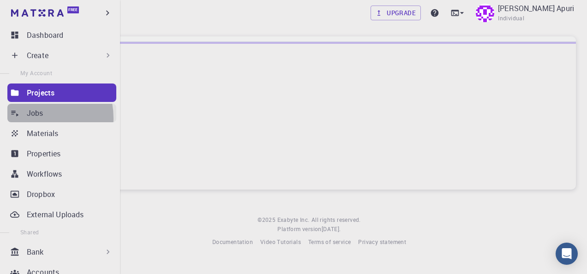 Image resolution: width=587 pixels, height=274 pixels. What do you see at coordinates (37, 55) in the screenshot?
I see `p: Create` at bounding box center [37, 55].